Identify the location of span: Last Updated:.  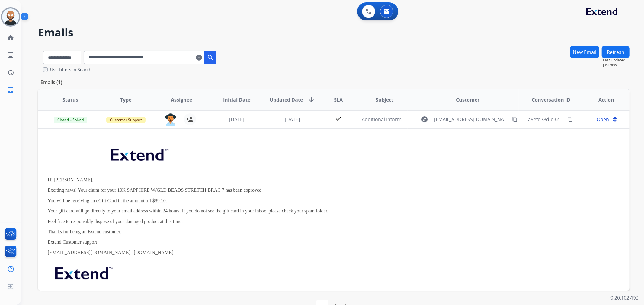
(616, 60).